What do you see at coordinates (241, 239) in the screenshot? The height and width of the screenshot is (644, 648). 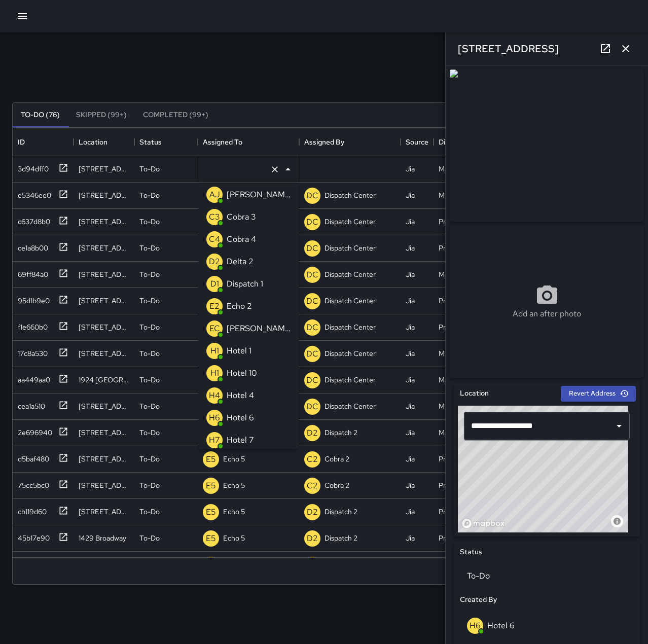 I see `p: Cobra 4` at bounding box center [241, 239].